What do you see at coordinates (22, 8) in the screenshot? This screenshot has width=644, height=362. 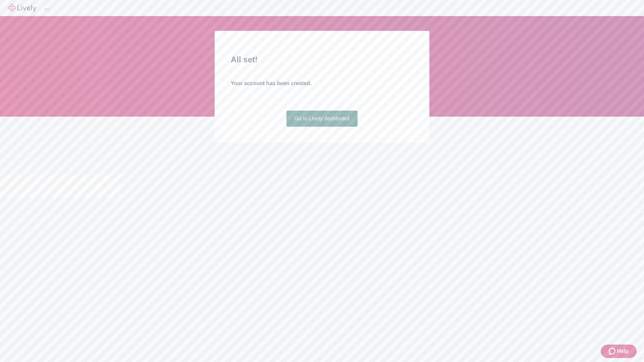 I see `img: Lively` at bounding box center [22, 8].